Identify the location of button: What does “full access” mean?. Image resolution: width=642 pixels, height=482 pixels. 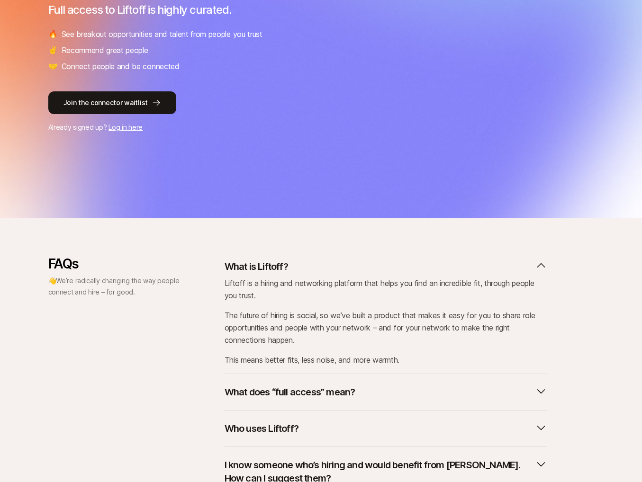
(385, 392).